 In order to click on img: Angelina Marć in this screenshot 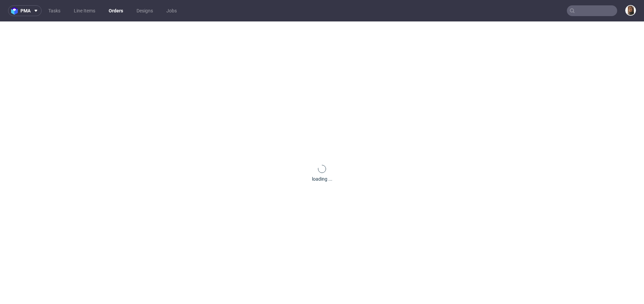, I will do `click(631, 10)`.